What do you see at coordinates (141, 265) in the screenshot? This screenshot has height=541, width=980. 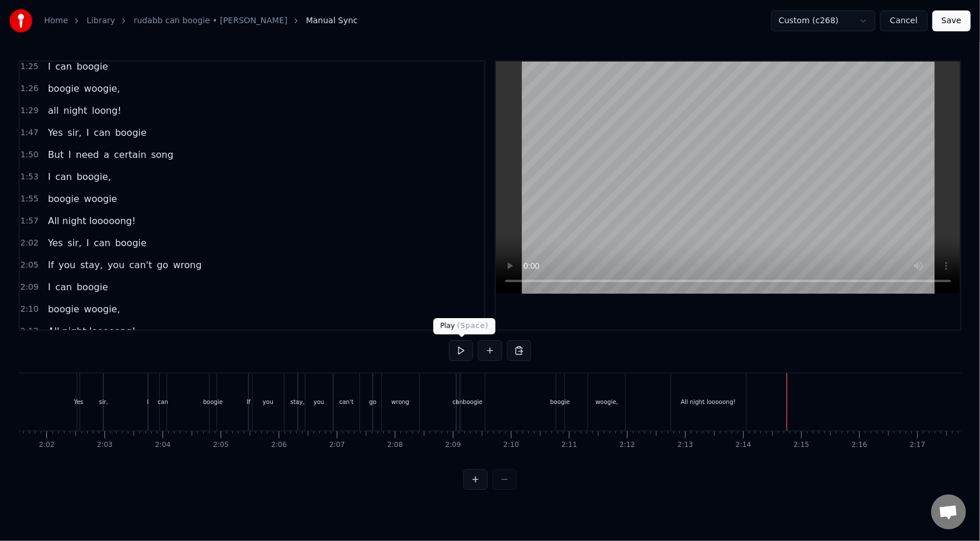 I see `span: can't` at bounding box center [141, 265].